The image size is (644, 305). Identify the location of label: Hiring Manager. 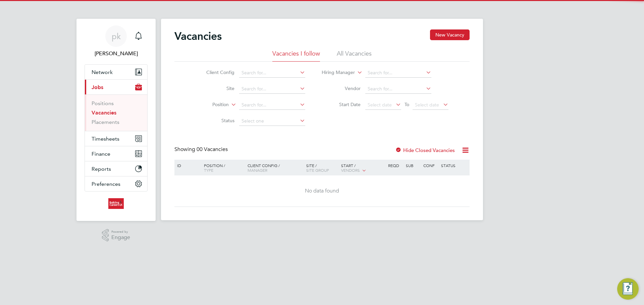
(335, 72).